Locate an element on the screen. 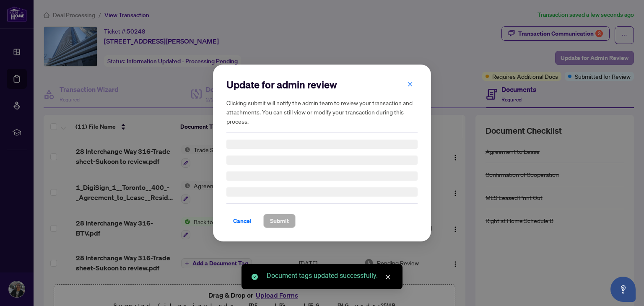 Image resolution: width=644 pixels, height=306 pixels. button: Open asap is located at coordinates (623, 289).